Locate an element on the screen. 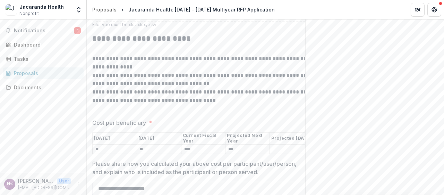  span: Notifications is located at coordinates (44, 31).